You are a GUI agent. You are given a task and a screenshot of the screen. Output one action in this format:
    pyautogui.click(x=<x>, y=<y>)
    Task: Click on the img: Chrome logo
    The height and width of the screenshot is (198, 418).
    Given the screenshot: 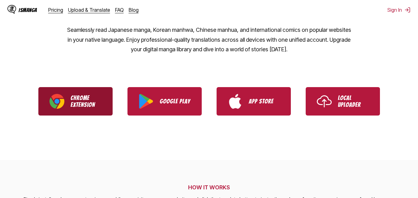 What is the action you would take?
    pyautogui.click(x=57, y=101)
    